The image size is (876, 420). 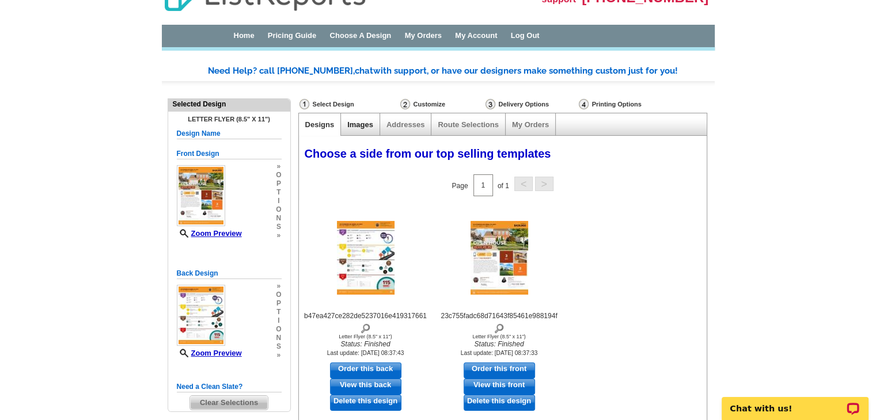 What do you see at coordinates (229, 403) in the screenshot?
I see `span: Clear Selections` at bounding box center [229, 403].